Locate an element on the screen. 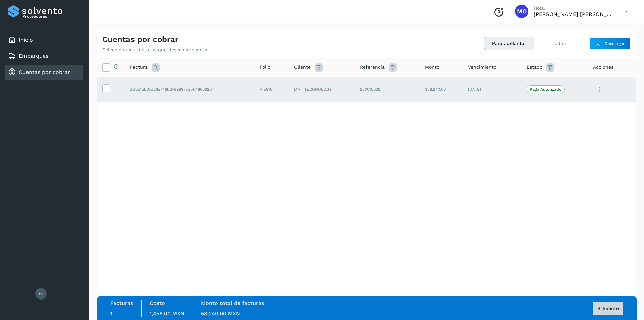 This screenshot has height=320, width=644. td: 250015032 is located at coordinates (386, 89).